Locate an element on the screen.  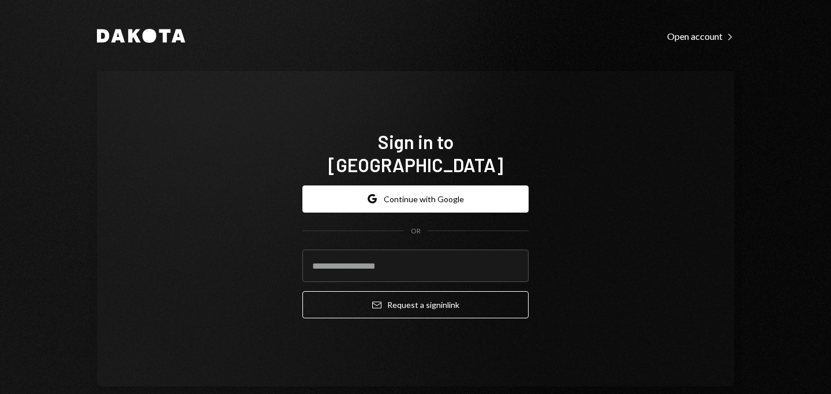
div: Open account is located at coordinates (700, 36).